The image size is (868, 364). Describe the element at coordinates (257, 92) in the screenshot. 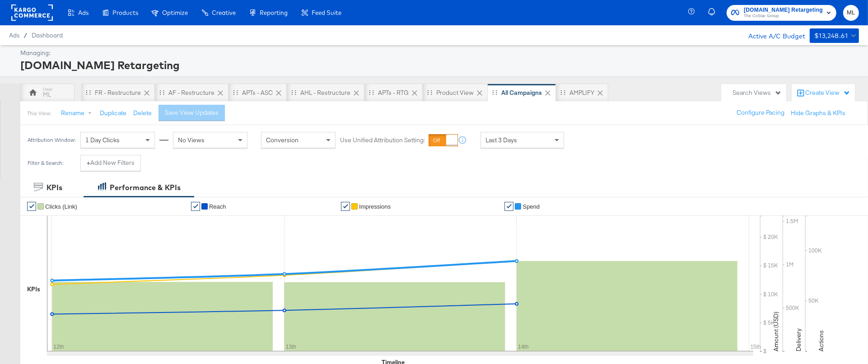

I see `div: APTs - ASC` at that location.